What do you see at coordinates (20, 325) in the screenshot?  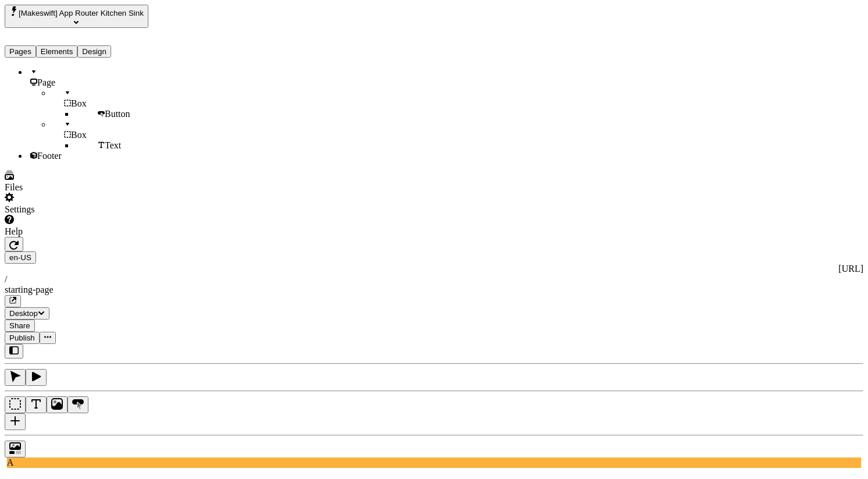 I see `button: Share` at bounding box center [20, 325].